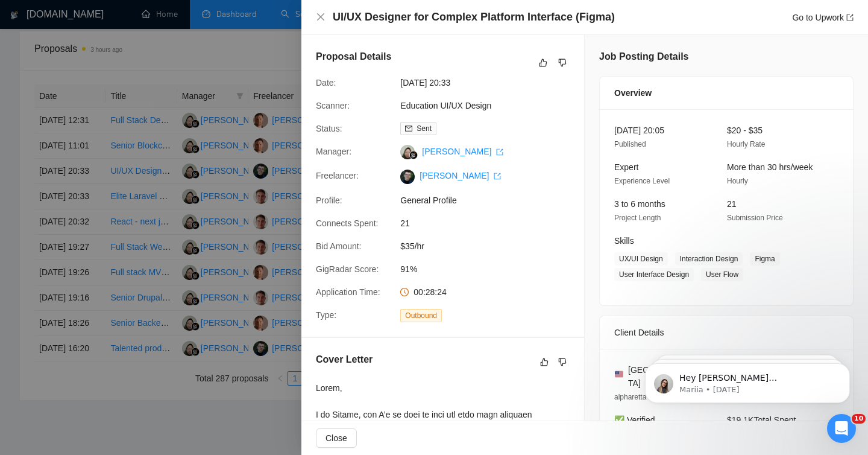 This screenshot has width=868, height=455. What do you see at coordinates (722, 275) in the screenshot?
I see `span: User Flow` at bounding box center [722, 275].